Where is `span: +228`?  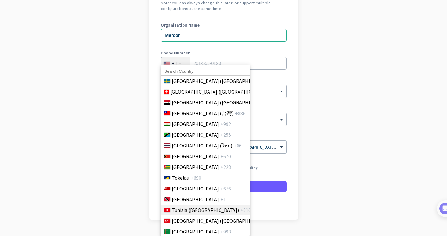
span: +228 is located at coordinates (226, 167).